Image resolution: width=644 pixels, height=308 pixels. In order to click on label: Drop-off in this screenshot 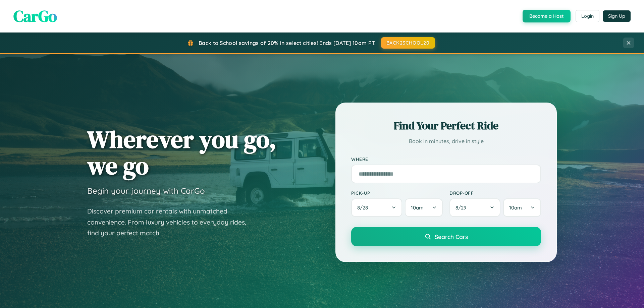, I will do `click(495, 193)`.